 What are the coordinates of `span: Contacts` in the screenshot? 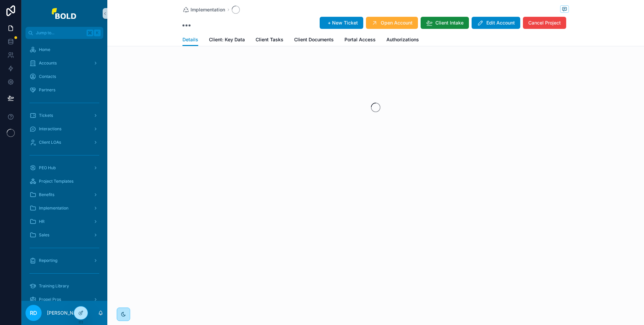 It's located at (48, 76).